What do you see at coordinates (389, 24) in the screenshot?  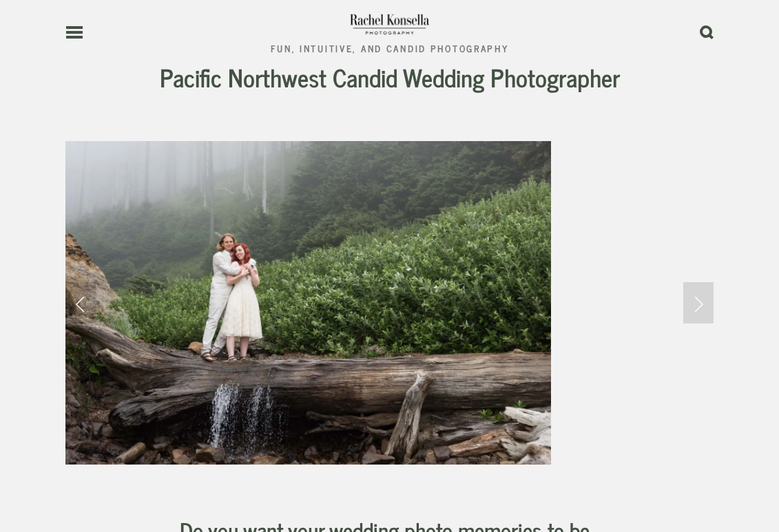 I see `img: PNW Wedding Photographer | Rachel Konsella` at bounding box center [389, 24].